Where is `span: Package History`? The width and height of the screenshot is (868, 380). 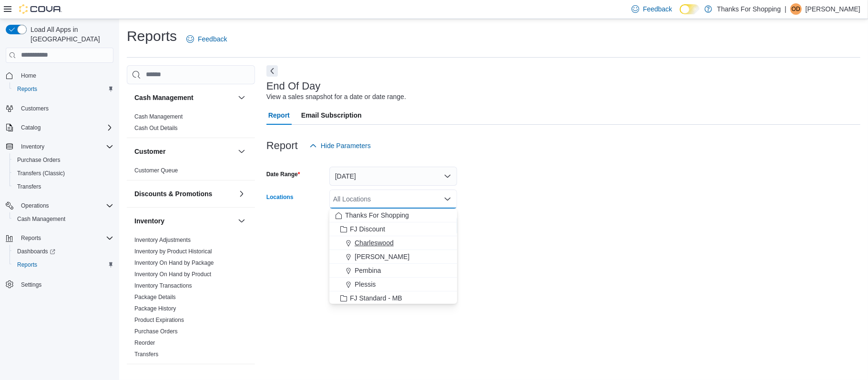
span: Package History is located at coordinates (155, 308).